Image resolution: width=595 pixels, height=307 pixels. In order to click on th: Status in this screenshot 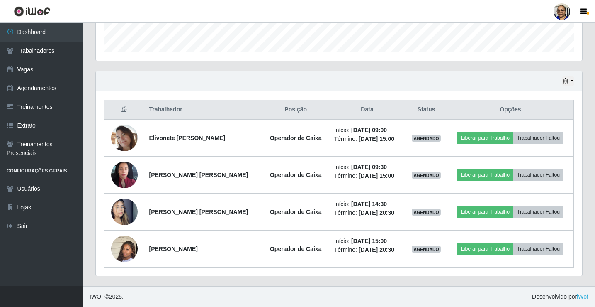, I will do `click(426, 110)`.